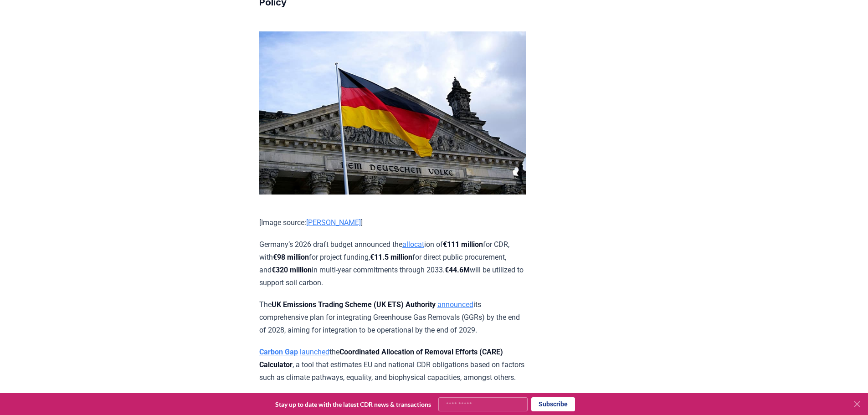  What do you see at coordinates (463, 244) in the screenshot?
I see `strong: €111 million` at bounding box center [463, 244].